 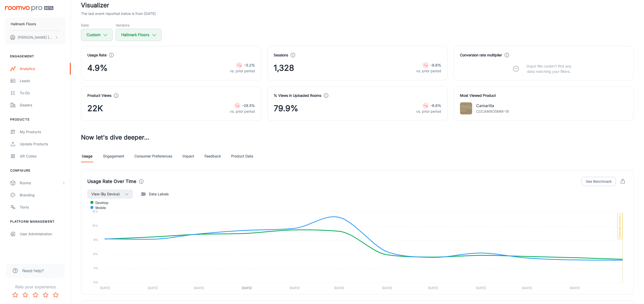 What do you see at coordinates (95, 225) in the screenshot?
I see `tspan: 12%` at bounding box center [95, 225].